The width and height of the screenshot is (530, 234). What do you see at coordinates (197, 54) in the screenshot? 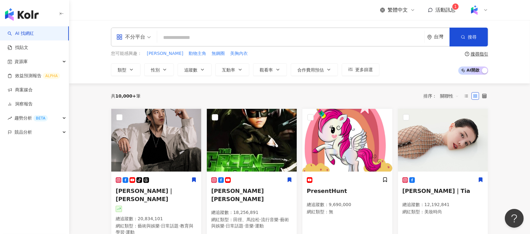
I see `span: 動物主角` at bounding box center [197, 54].